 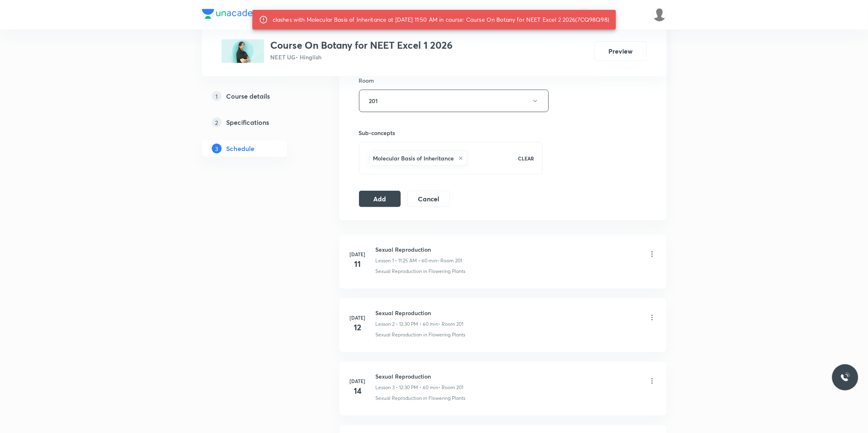 What do you see at coordinates (217, 123) in the screenshot?
I see `p: 2` at bounding box center [217, 123].